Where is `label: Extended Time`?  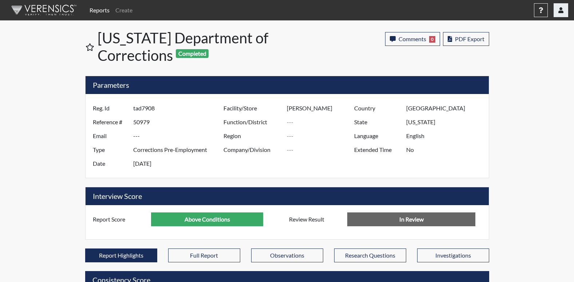
label: Extended Time is located at coordinates (377, 150).